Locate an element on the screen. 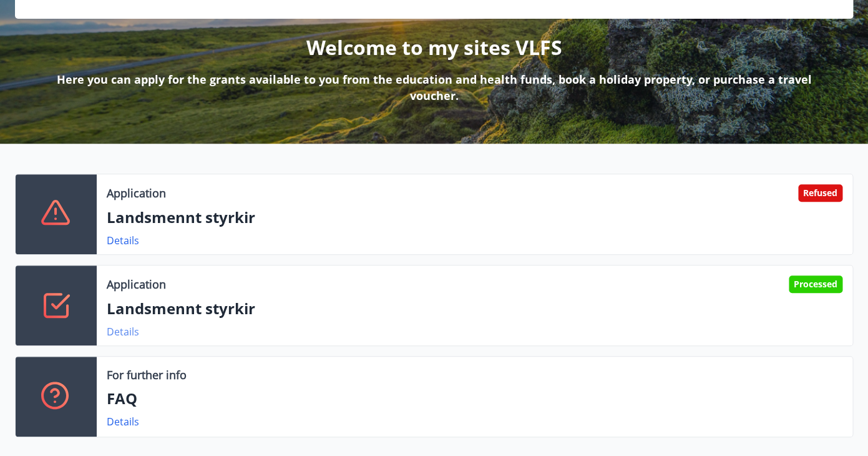 The height and width of the screenshot is (456, 868). p: FAQ is located at coordinates (474, 398).